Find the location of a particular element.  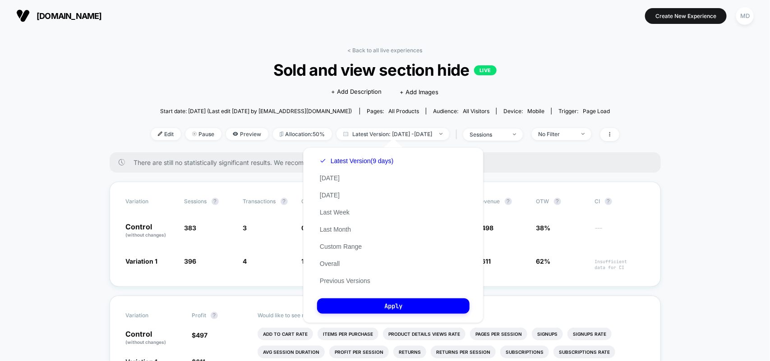

span: 4 is located at coordinates (245, 261).